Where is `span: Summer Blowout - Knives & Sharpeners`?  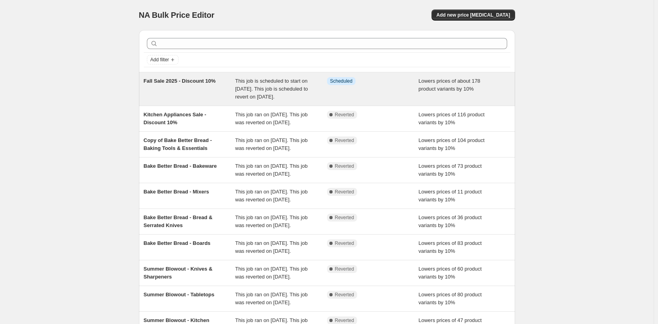
span: Summer Blowout - Knives & Sharpeners is located at coordinates (178, 273).